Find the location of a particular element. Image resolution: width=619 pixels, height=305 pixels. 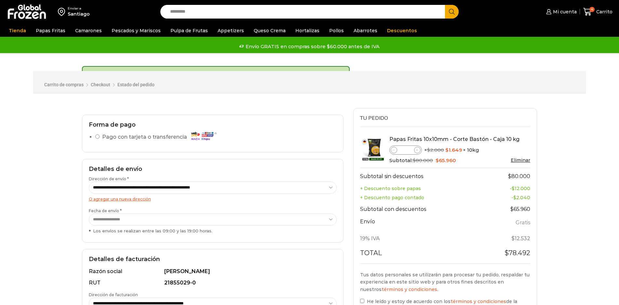

label: Fecha de envío * is located at coordinates (213, 221).